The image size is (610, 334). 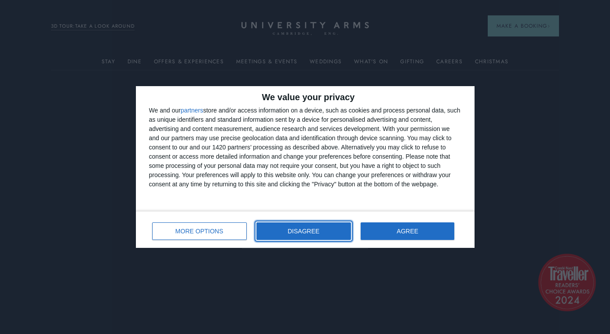 What do you see at coordinates (304, 231) in the screenshot?
I see `button: DISAGREE` at bounding box center [304, 231].